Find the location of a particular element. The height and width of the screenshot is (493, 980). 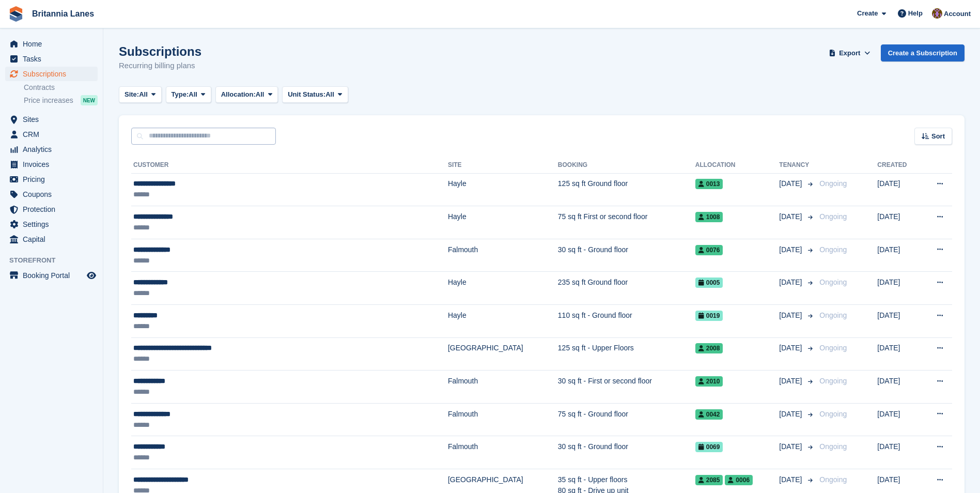

a: Contracts is located at coordinates (60, 87).